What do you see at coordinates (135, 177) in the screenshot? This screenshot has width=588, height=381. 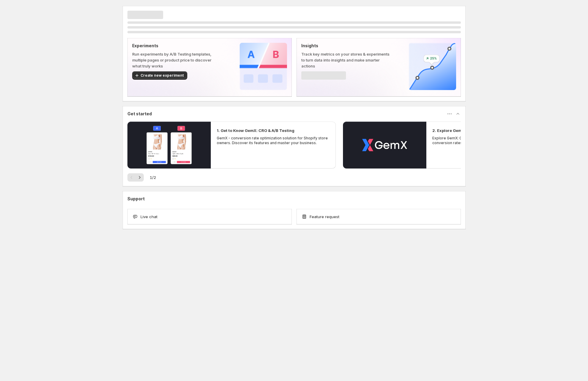 I see `nav: Pagination` at bounding box center [135, 177].